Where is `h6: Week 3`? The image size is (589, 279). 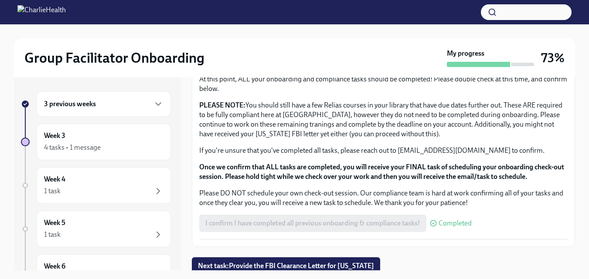 h6: Week 3 is located at coordinates (54, 136).